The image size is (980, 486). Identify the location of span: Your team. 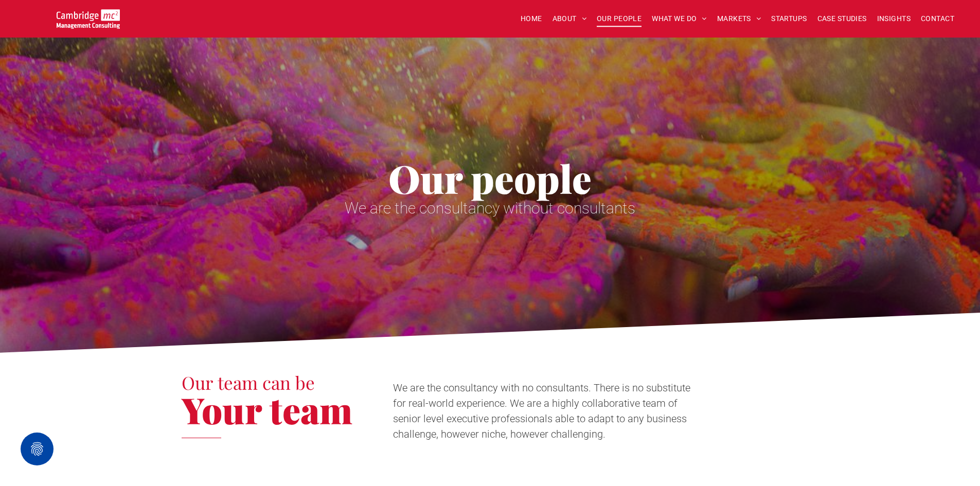
(267, 410).